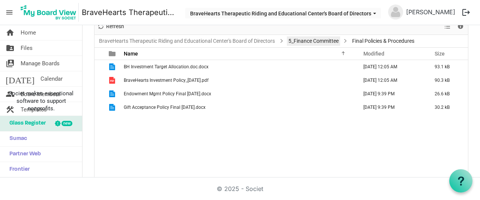 The width and height of the screenshot is (480, 200). What do you see at coordinates (9, 12) in the screenshot?
I see `span: menu` at bounding box center [9, 12].